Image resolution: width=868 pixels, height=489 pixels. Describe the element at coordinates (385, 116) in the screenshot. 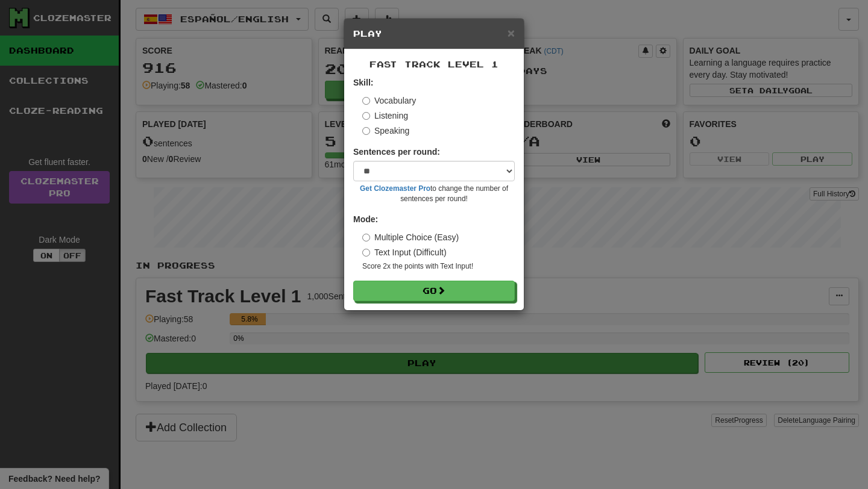

I see `label: Listening` at that location.